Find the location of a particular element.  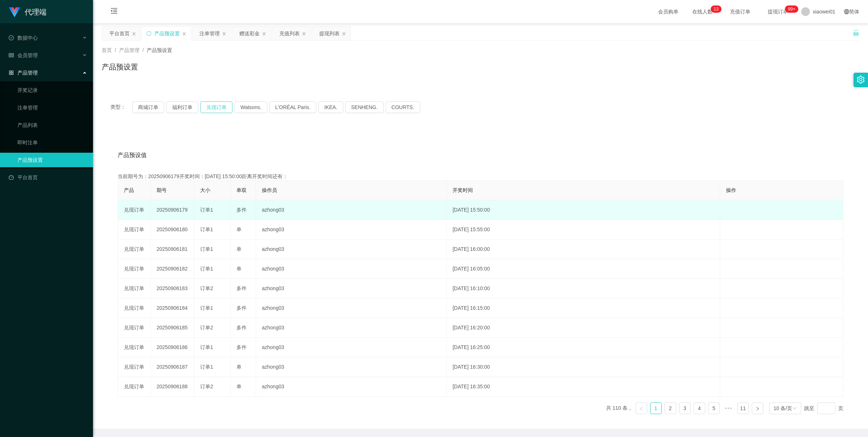

li: 11 is located at coordinates (743, 408).